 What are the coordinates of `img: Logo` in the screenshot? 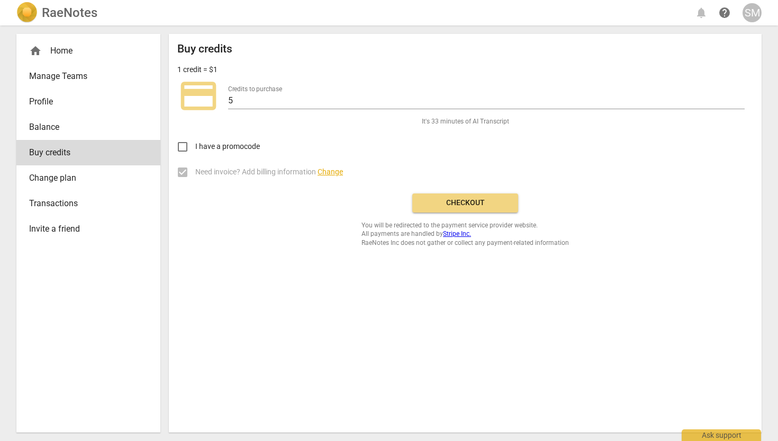 It's located at (27, 13).